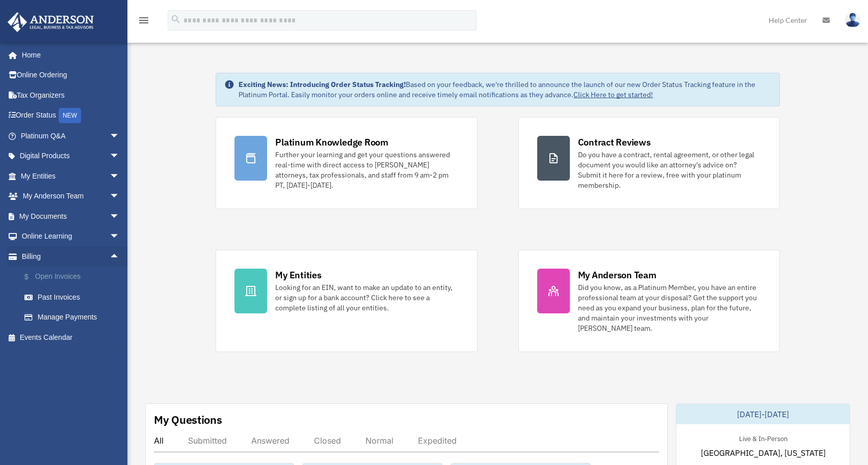  Describe the element at coordinates (613, 95) in the screenshot. I see `a: Click Here to get started!` at that location.